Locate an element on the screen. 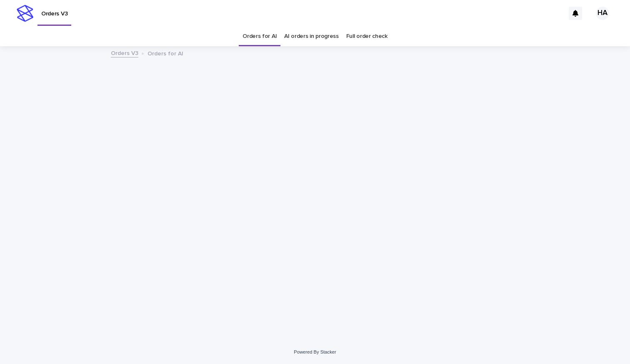  a: Orders for AI is located at coordinates (260, 36).